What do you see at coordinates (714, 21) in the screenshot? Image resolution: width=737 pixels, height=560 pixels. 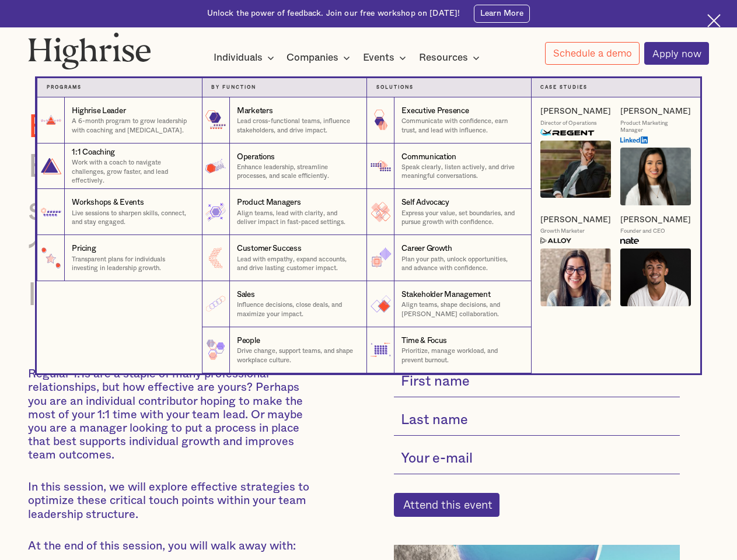 I see `img: Cross icon` at bounding box center [714, 21].